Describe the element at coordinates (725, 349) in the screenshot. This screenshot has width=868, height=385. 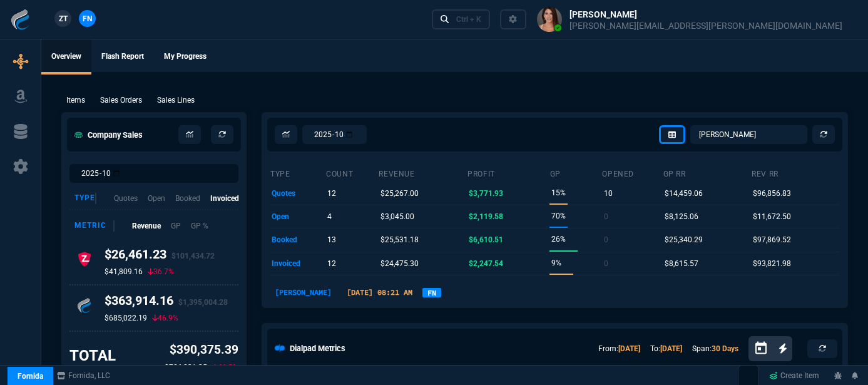
I see `a: 30 Days` at that location.